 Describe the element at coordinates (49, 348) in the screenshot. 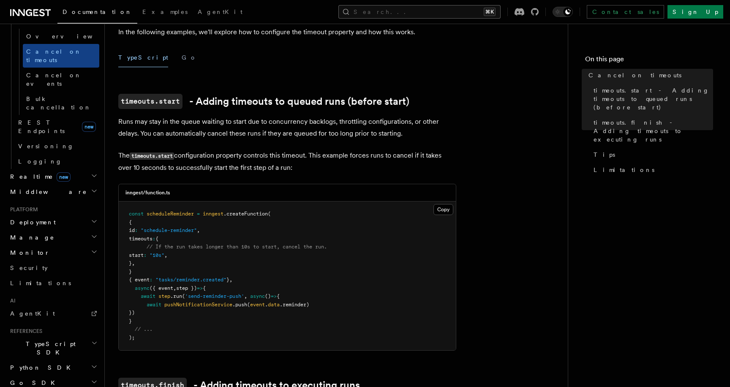

I see `span: TypeScript SDK` at that location.